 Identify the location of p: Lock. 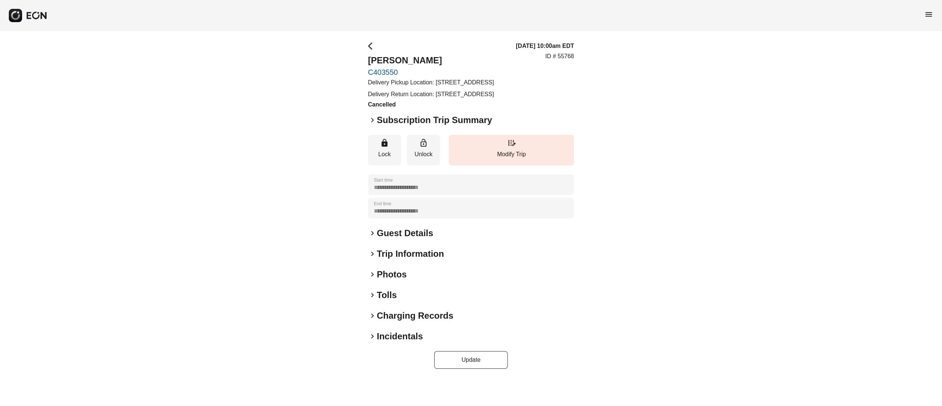
(385, 154).